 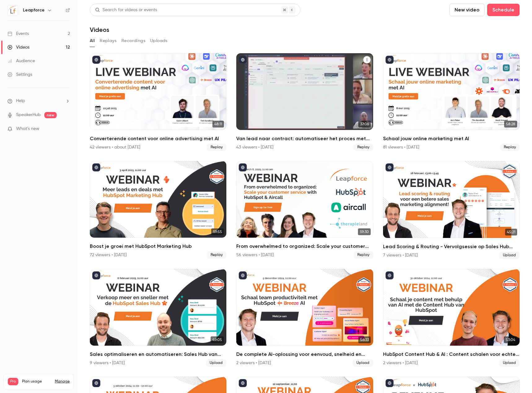 What do you see at coordinates (13, 10) in the screenshot?
I see `img: Leapforce` at bounding box center [13, 10].